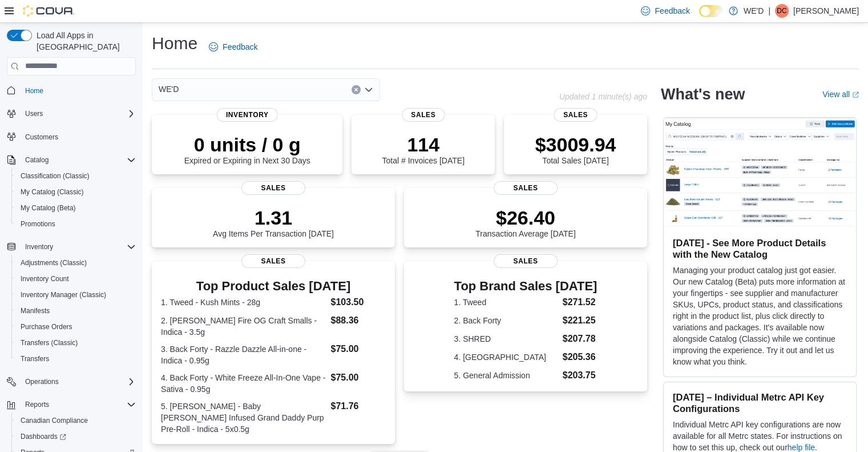 The width and height of the screenshot is (868, 452). What do you see at coordinates (356, 90) in the screenshot?
I see `button: Clear input` at bounding box center [356, 90].